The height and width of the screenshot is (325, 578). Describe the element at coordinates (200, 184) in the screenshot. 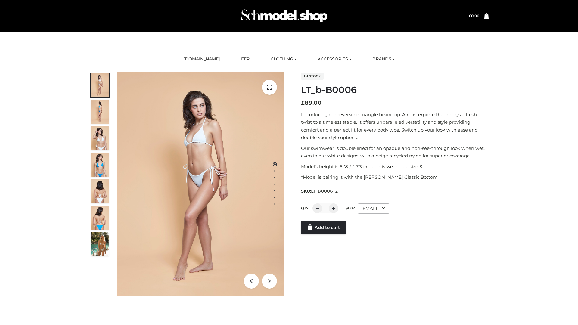

I see `img: LT_b-B0006` at that location.